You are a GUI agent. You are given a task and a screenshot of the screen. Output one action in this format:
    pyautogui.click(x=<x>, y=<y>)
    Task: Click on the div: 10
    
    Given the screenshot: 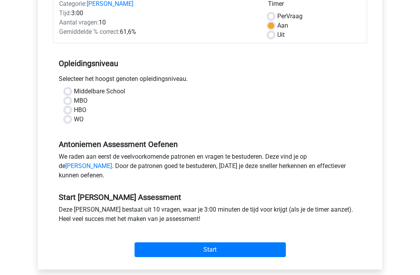 What is the action you would take?
    pyautogui.click(x=157, y=23)
    